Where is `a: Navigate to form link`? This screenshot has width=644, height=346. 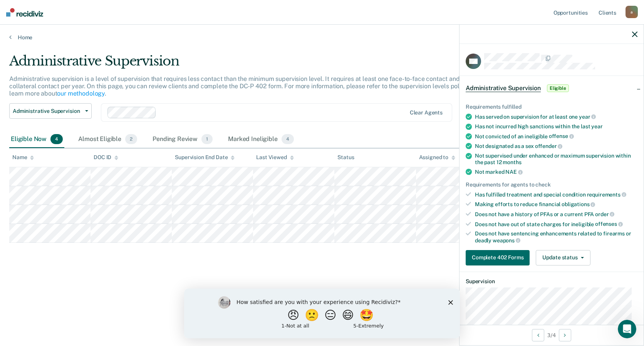 a: Navigate to form link is located at coordinates (499, 258).